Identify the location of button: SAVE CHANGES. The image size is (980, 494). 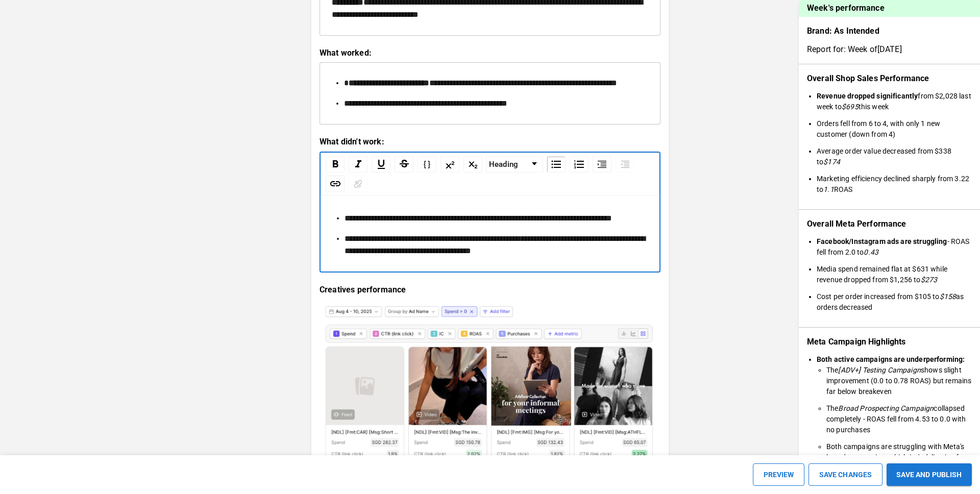
(846, 475).